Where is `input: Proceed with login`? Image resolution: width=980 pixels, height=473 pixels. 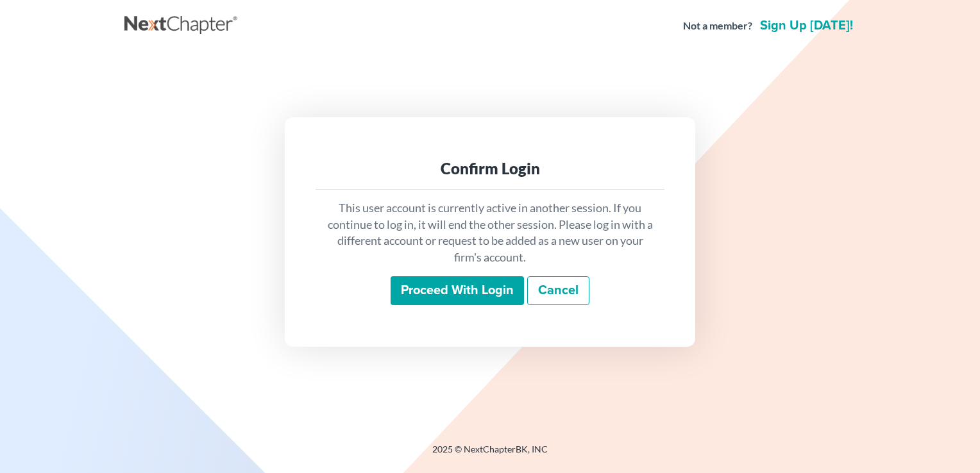 input: Proceed with login is located at coordinates (457, 291).